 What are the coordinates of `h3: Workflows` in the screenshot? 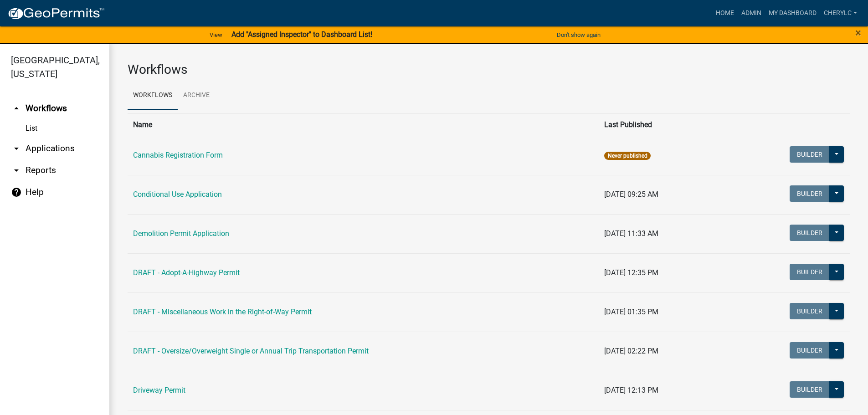 It's located at (488, 70).